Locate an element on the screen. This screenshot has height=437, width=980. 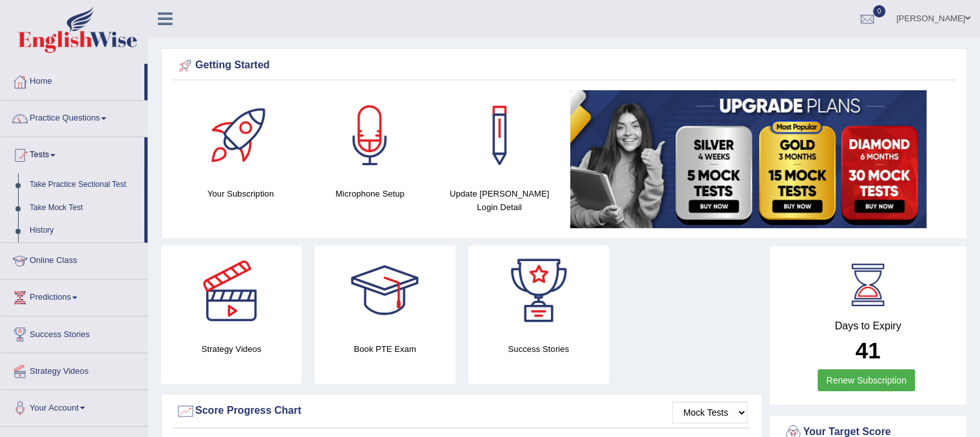
div: Getting Started is located at coordinates (564, 66).